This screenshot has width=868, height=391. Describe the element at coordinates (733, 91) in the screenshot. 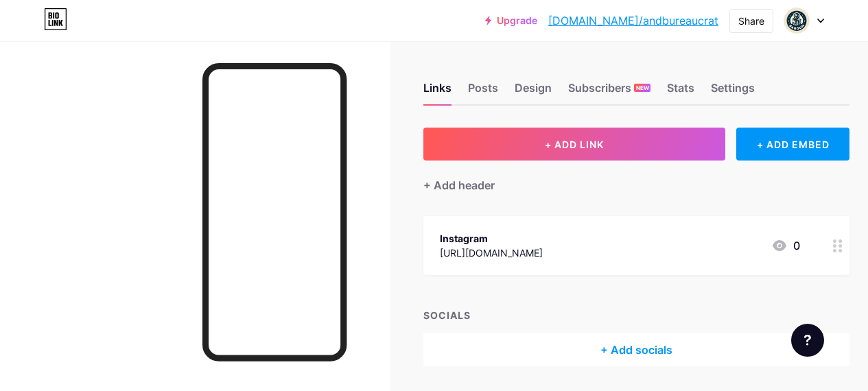

I see `div: Settings` at that location.